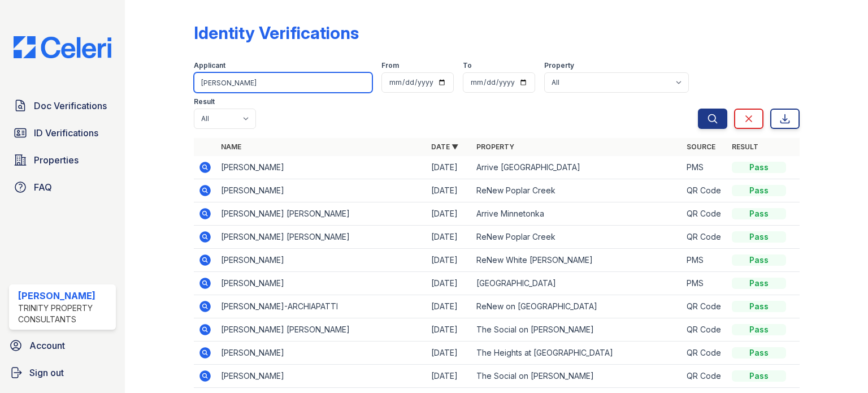 The image size is (868, 393). What do you see at coordinates (62, 373) in the screenshot?
I see `button: Sign out` at bounding box center [62, 373].